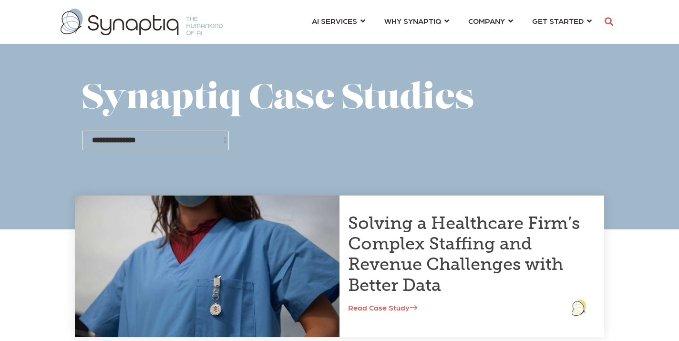 The width and height of the screenshot is (679, 341). Describe the element at coordinates (486, 20) in the screenshot. I see `span: COMPANY` at that location.